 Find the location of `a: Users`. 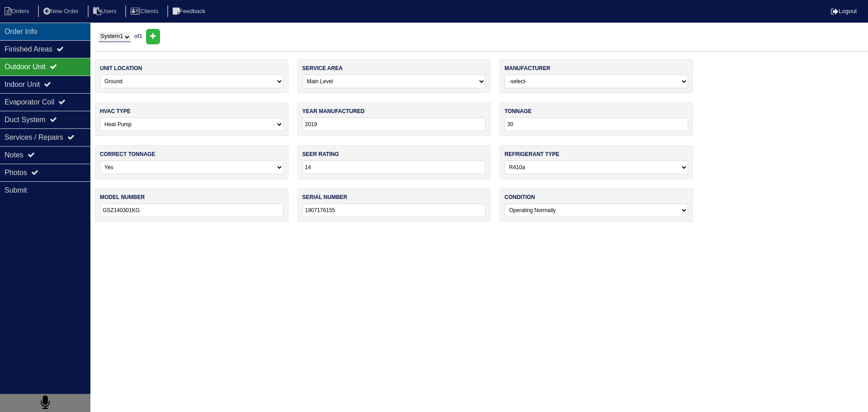

a: Users is located at coordinates (105, 11).